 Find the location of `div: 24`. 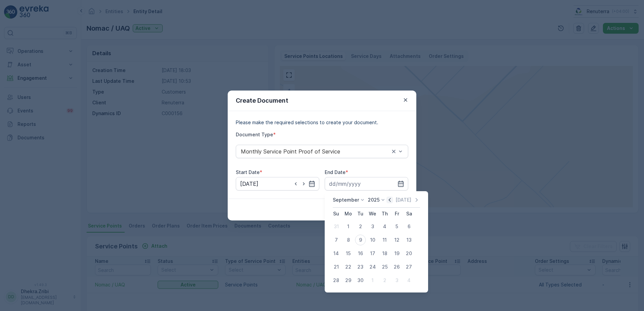

div: 24 is located at coordinates (373, 267).